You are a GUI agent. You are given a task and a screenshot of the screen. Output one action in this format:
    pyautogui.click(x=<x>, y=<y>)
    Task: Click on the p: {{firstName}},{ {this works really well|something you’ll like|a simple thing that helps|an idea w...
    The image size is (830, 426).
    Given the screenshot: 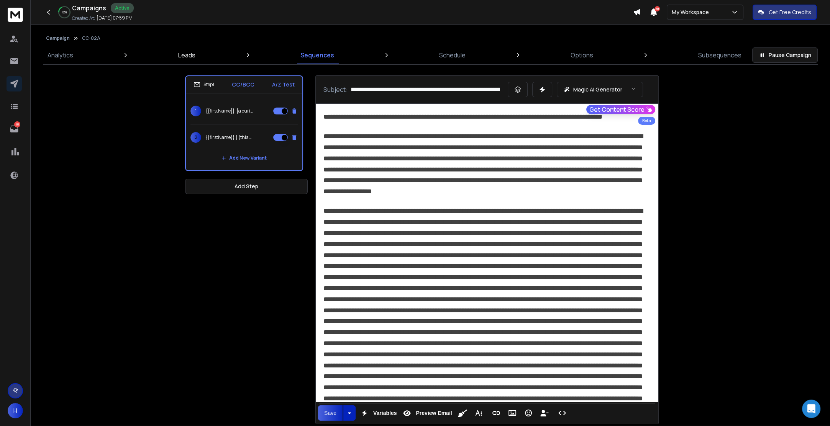 What is the action you would take?
    pyautogui.click(x=230, y=138)
    